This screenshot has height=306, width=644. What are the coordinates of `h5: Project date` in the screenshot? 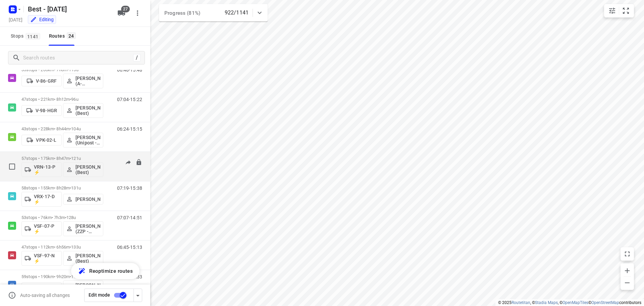 It's located at (15, 19).